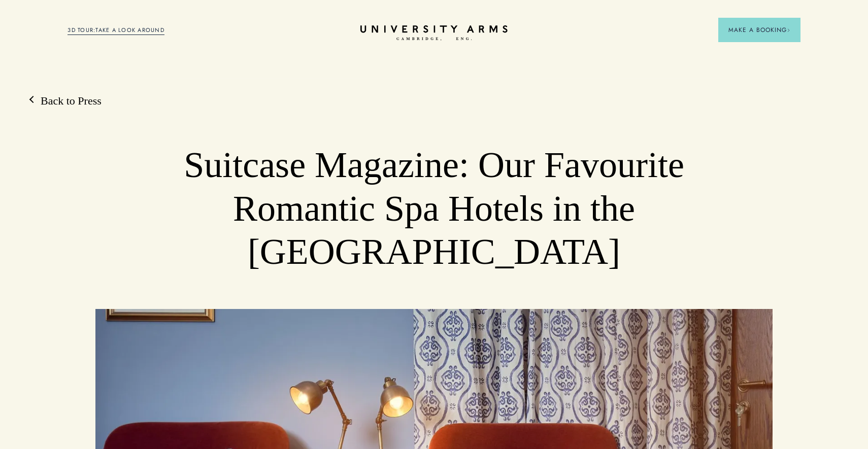 This screenshot has height=449, width=868. I want to click on button: Make a BookingArrow icon, so click(759, 30).